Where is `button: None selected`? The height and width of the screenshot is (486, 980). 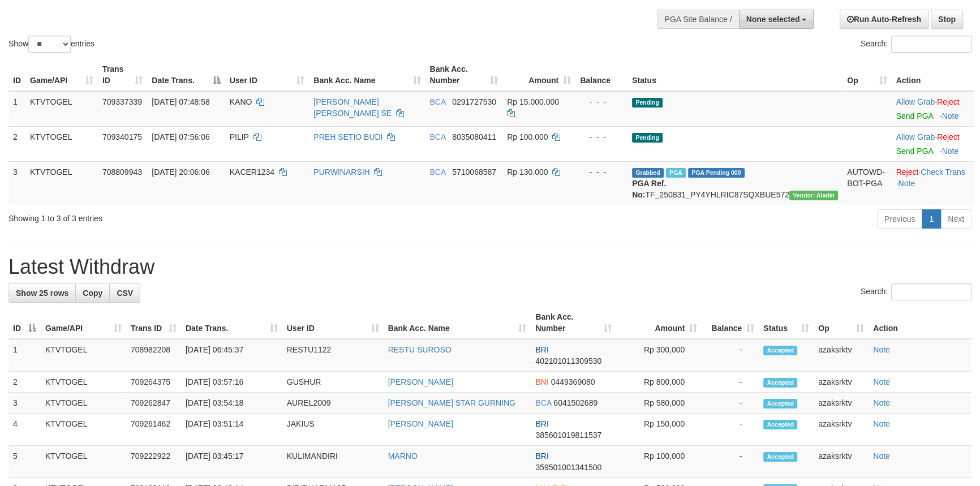 button: None selected is located at coordinates (776, 19).